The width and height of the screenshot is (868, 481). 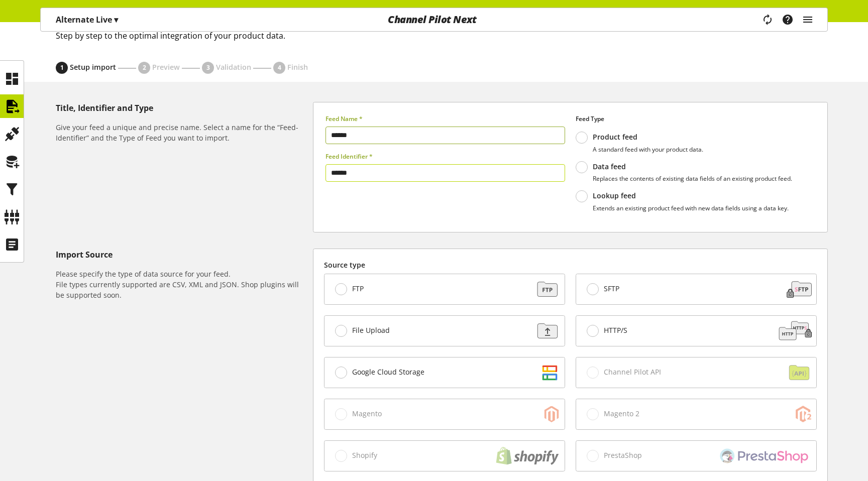 What do you see at coordinates (388, 372) in the screenshot?
I see `span: Google Cloud Storage` at bounding box center [388, 372].